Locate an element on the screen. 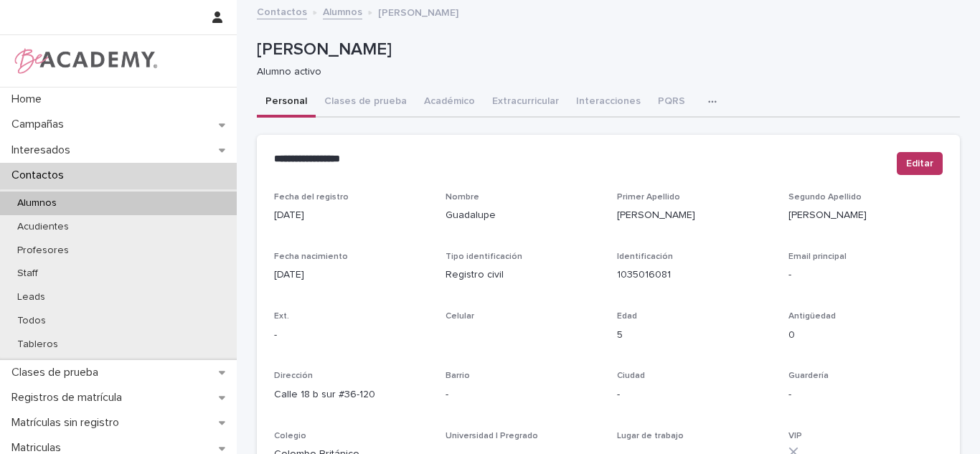  p: Todos is located at coordinates (32, 321).